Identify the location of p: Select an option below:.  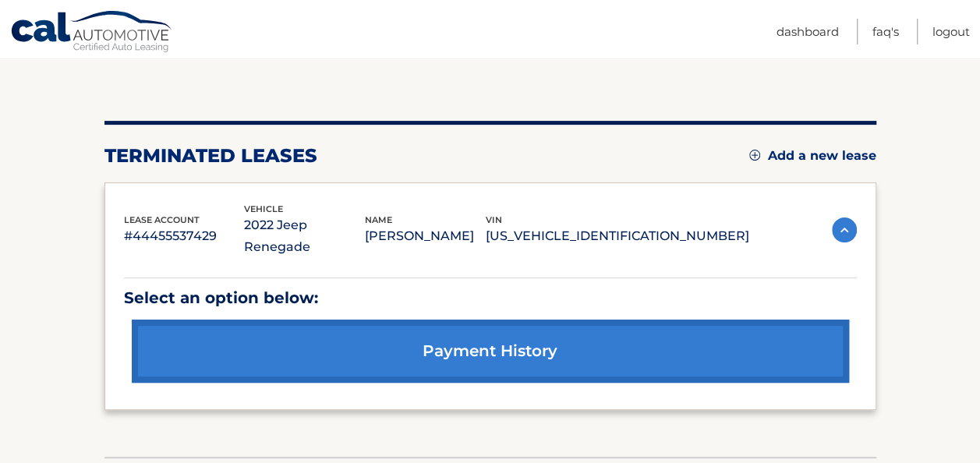
(491, 298).